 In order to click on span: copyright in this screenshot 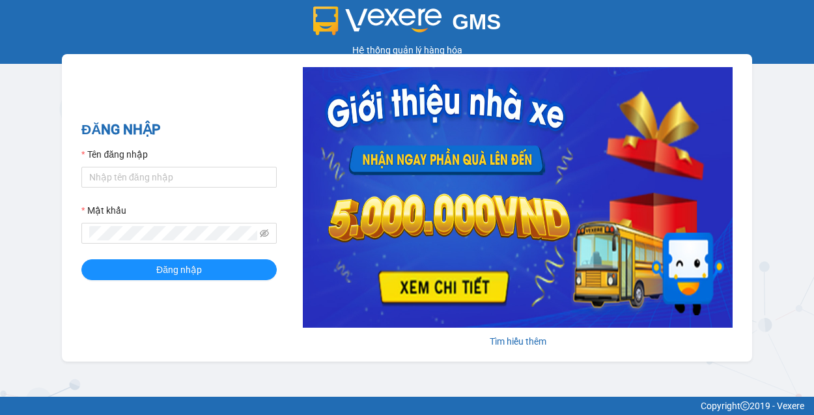, I will do `click(745, 406)`.